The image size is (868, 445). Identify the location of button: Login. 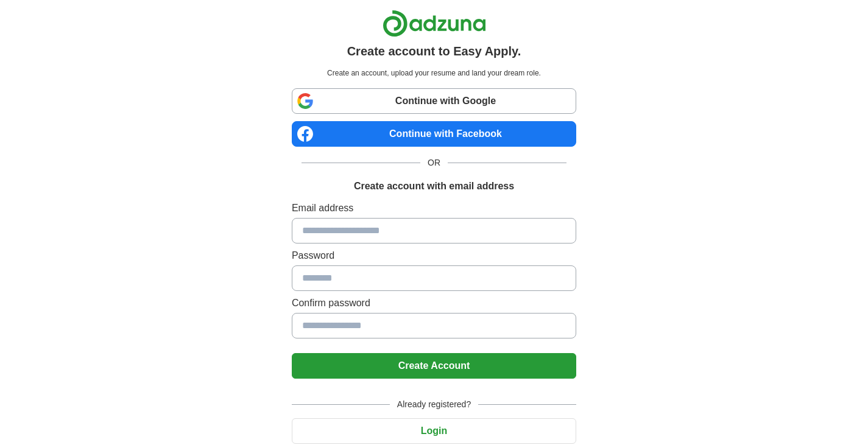
(434, 431).